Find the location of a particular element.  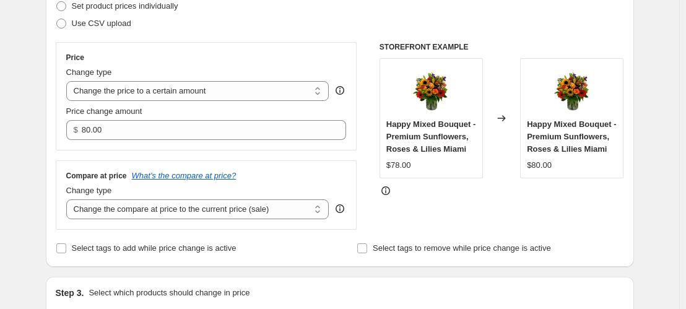

h3: Price is located at coordinates (75, 58).